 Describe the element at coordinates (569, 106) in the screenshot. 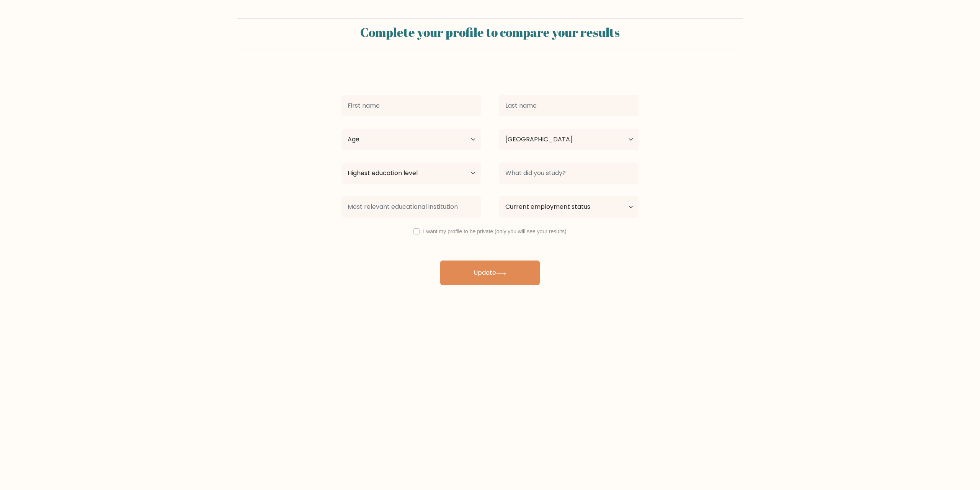

I see `input: Last name` at that location.